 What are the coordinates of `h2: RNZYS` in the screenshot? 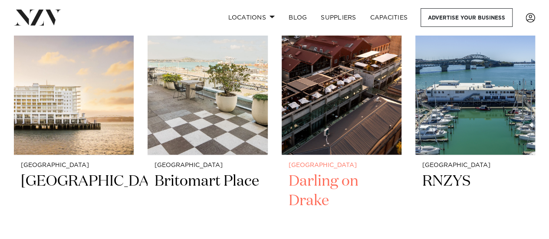 It's located at (475, 201).